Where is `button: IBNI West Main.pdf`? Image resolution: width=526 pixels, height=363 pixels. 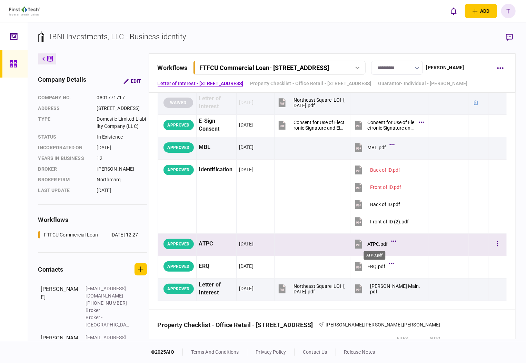
button: IBNI West Main.pdf is located at coordinates (388, 289).